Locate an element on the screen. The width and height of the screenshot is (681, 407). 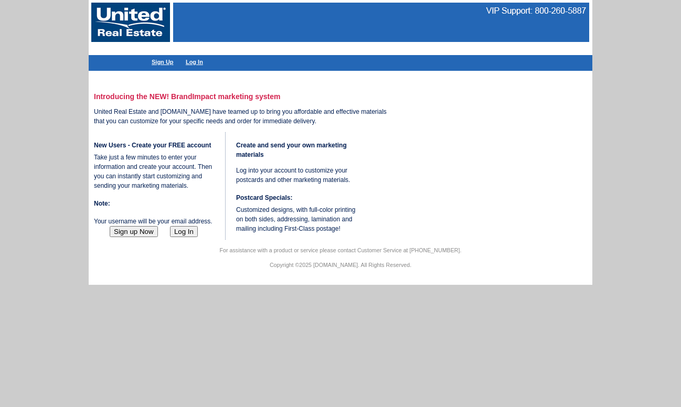
p: Customized designs, with full-color printing on both sides, addressing, lamination and mailing in... is located at coordinates (299, 219).